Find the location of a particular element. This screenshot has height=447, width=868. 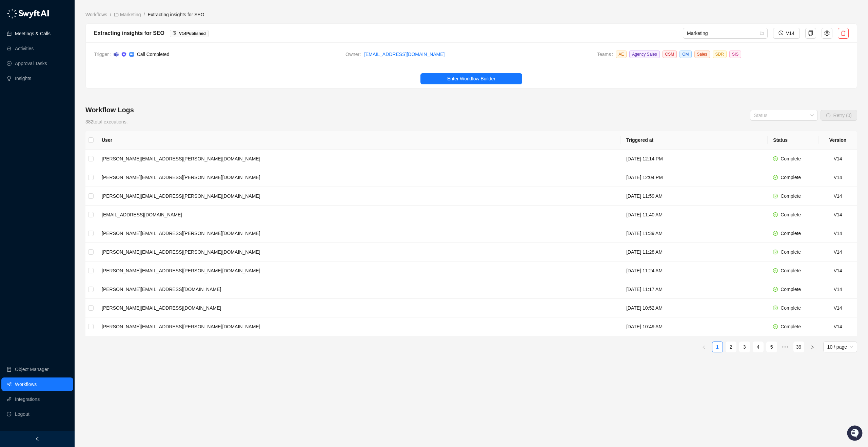

span: Status is located at coordinates (44, 99).